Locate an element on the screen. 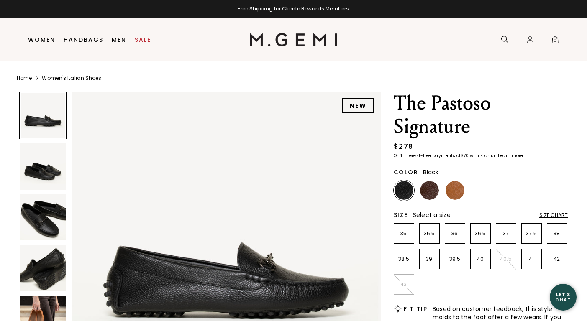 The image size is (587, 321). img: Black is located at coordinates (403, 190).